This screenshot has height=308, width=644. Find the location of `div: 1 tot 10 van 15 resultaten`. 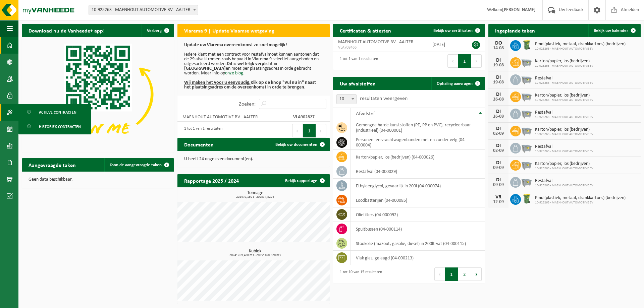

div: 1 tot 10 van 15 resultaten is located at coordinates (359, 274).